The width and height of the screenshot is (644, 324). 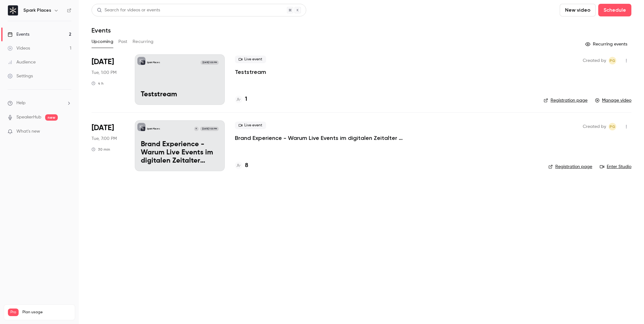 I want to click on a: Enter Studio, so click(x=616, y=167).